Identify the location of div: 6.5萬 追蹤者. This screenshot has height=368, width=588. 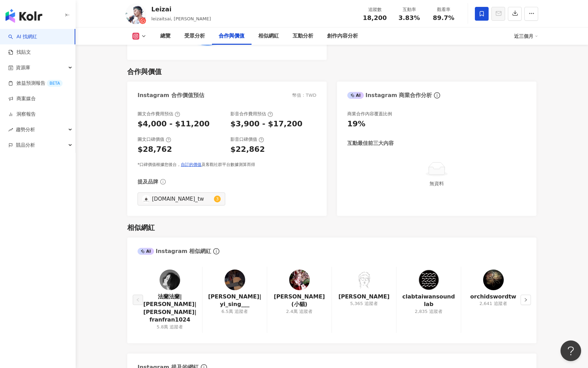
(234, 312).